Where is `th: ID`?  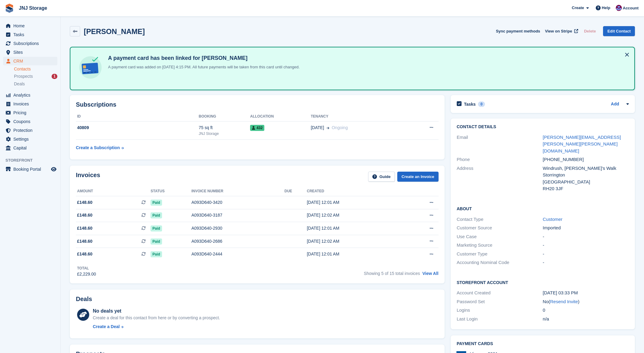
th: ID is located at coordinates (137, 117).